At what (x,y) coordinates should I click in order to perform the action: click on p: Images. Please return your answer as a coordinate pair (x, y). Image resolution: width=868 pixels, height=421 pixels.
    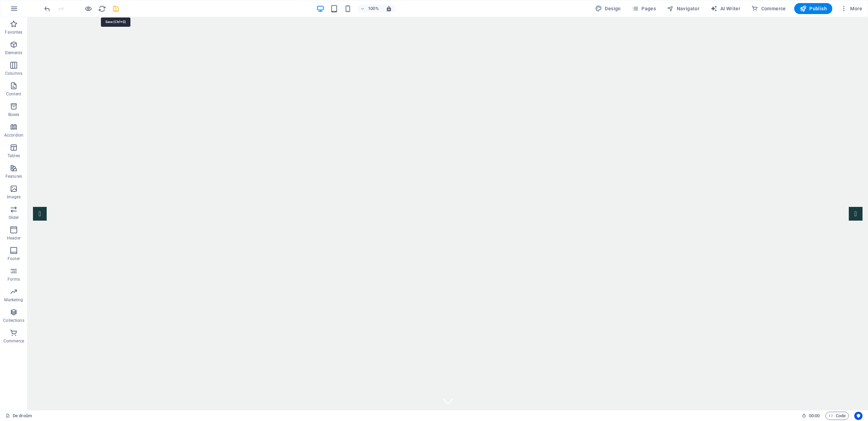
    Looking at the image, I should click on (14, 197).